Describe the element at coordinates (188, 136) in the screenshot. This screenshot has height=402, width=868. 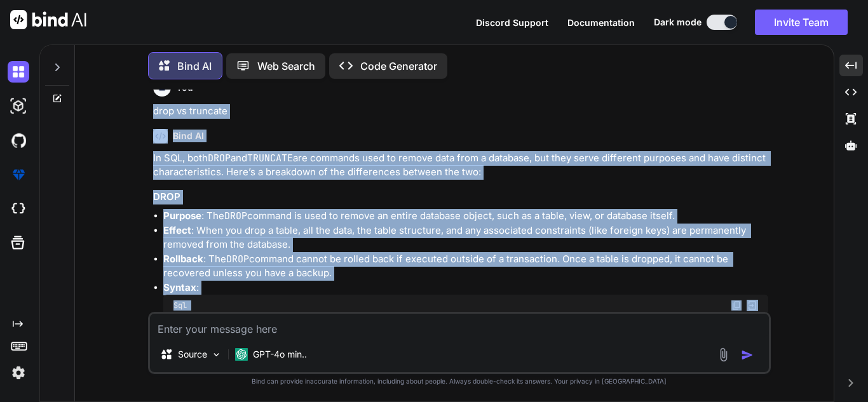
I see `h6: Bind AI` at that location.